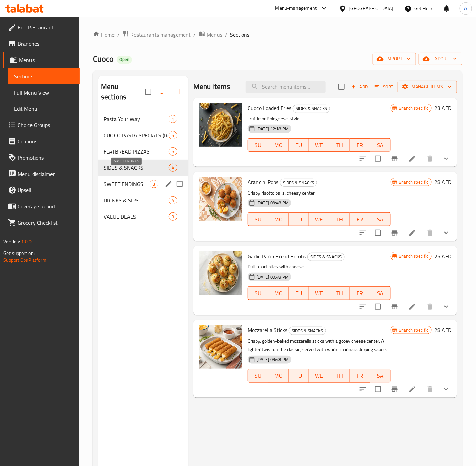  I want to click on h6: 23 AED, so click(443, 108).